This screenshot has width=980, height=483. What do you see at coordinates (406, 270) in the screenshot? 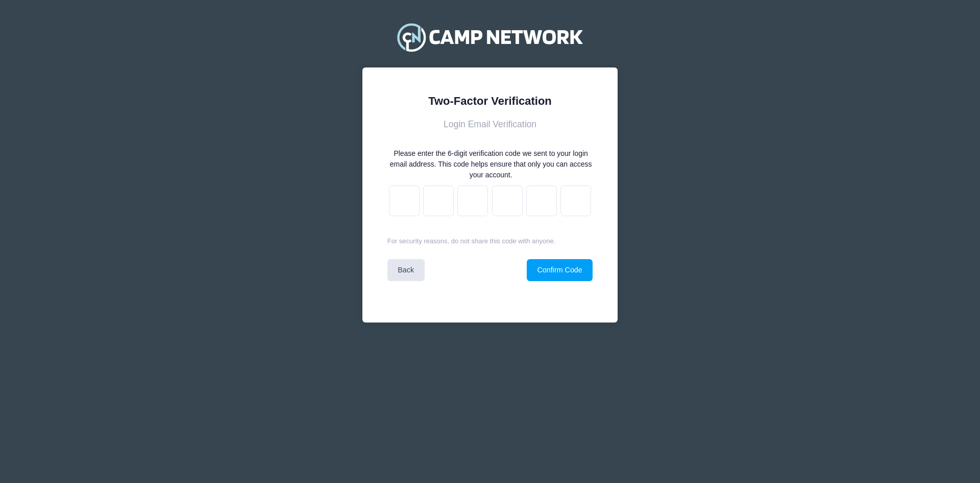
I see `a: Back` at bounding box center [406, 270].